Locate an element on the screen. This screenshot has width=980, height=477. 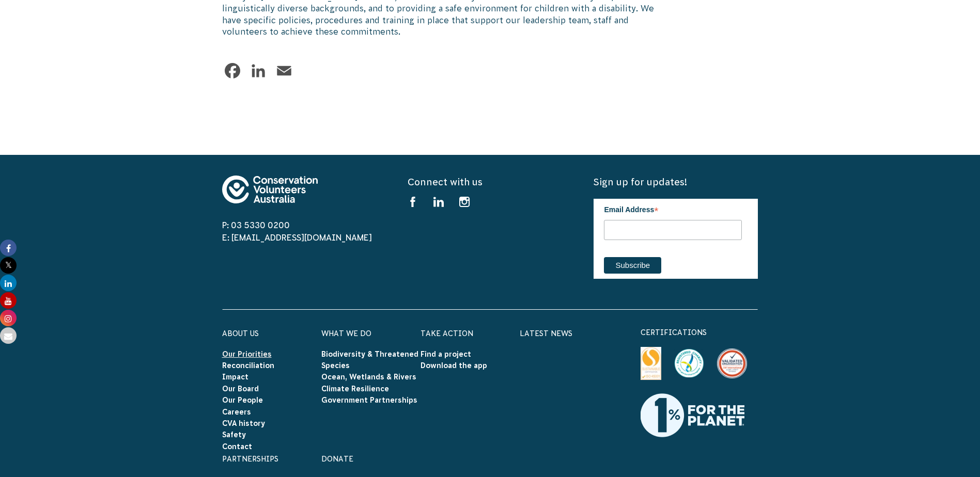
input: Subscribe is located at coordinates (633, 266).